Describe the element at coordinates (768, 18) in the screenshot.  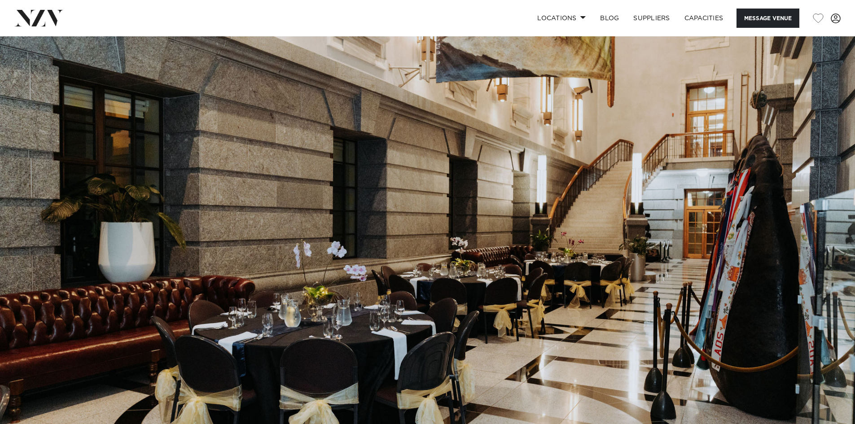
I see `button: Message Venue` at that location.